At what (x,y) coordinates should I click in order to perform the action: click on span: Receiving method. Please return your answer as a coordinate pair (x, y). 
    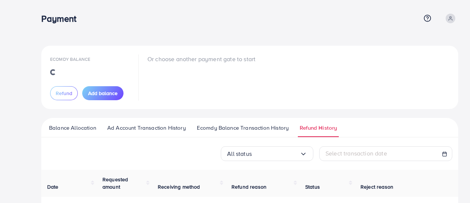
    Looking at the image, I should click on (179, 187).